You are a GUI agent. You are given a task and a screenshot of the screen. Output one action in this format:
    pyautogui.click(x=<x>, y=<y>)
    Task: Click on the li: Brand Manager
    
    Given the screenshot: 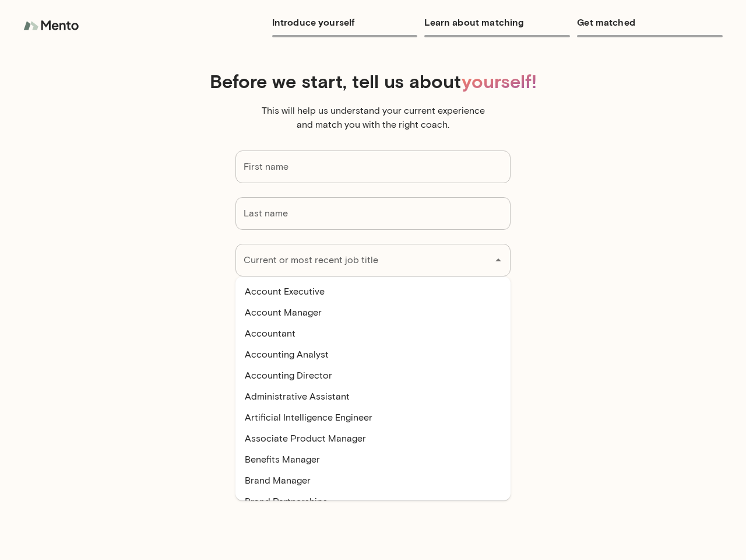 What is the action you would take?
    pyautogui.click(x=373, y=480)
    